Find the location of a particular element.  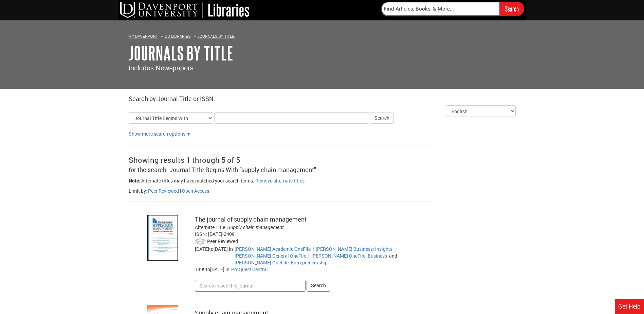

a: Get Help is located at coordinates (629, 306).